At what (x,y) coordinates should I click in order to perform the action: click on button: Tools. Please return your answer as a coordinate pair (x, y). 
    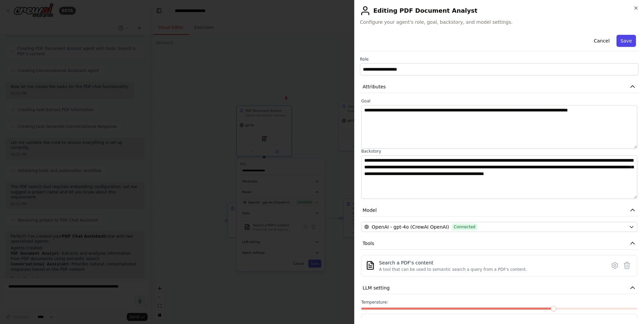
    Looking at the image, I should click on (499, 243).